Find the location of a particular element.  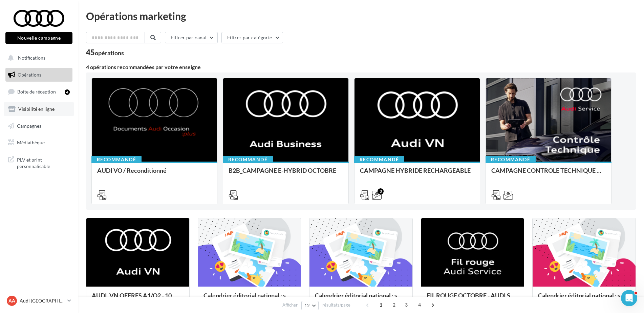

div: 45 is located at coordinates (105, 53).